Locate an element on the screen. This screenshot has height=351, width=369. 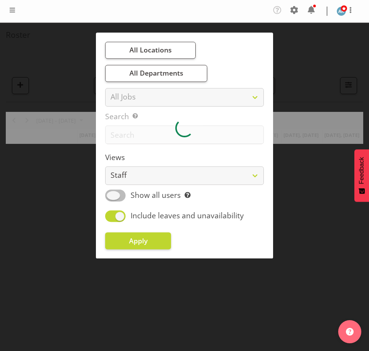
button: All Departments is located at coordinates (156, 73).